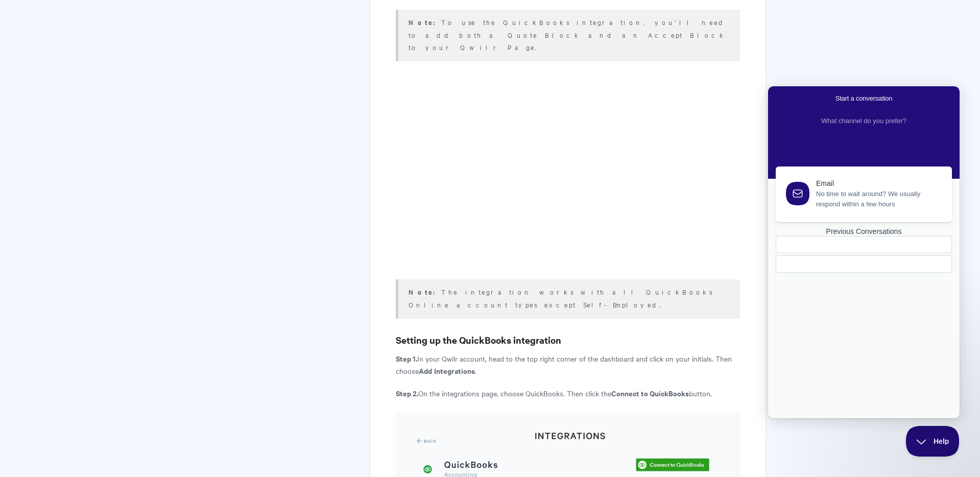  Describe the element at coordinates (110, 112) in the screenshot. I see `span: No time to wait around? We usually respond within a few hours` at that location.